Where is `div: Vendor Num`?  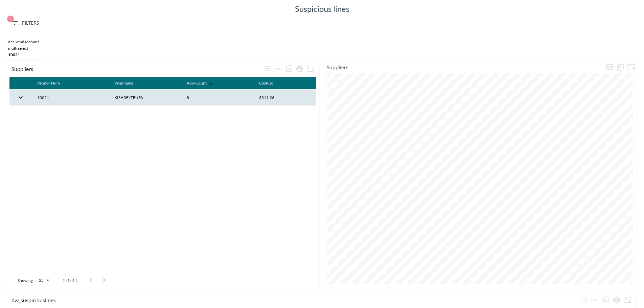 div: Vendor Num is located at coordinates (48, 83).